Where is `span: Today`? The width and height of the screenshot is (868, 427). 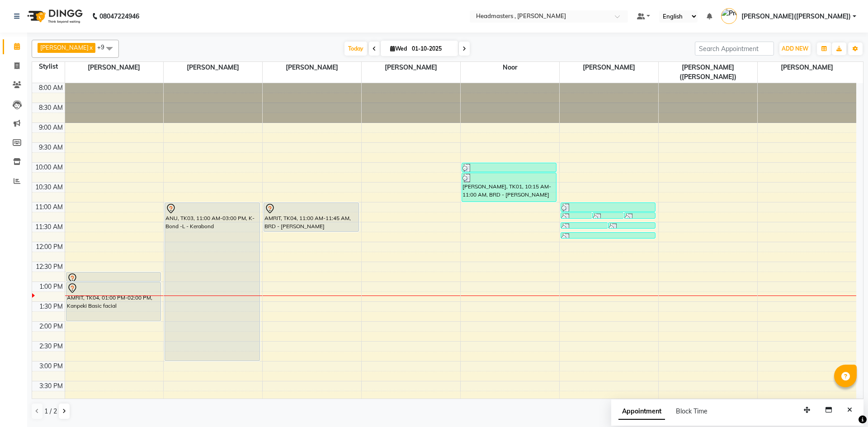
span: Today is located at coordinates (356, 48).